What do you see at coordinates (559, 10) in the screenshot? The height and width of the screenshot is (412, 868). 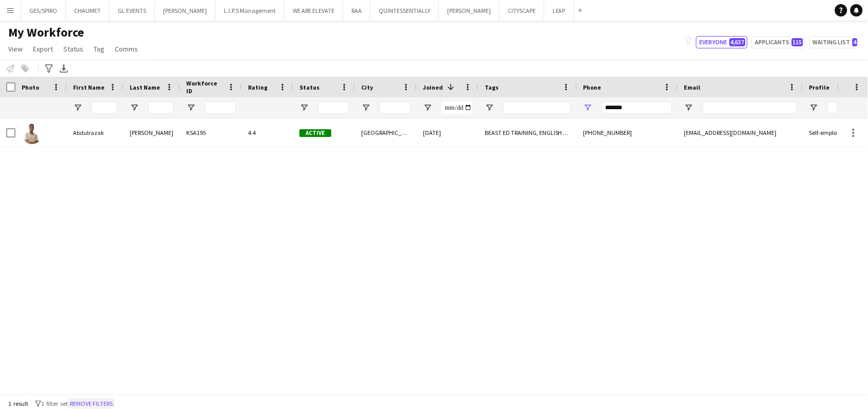 I see `button: LEAP` at bounding box center [559, 10].